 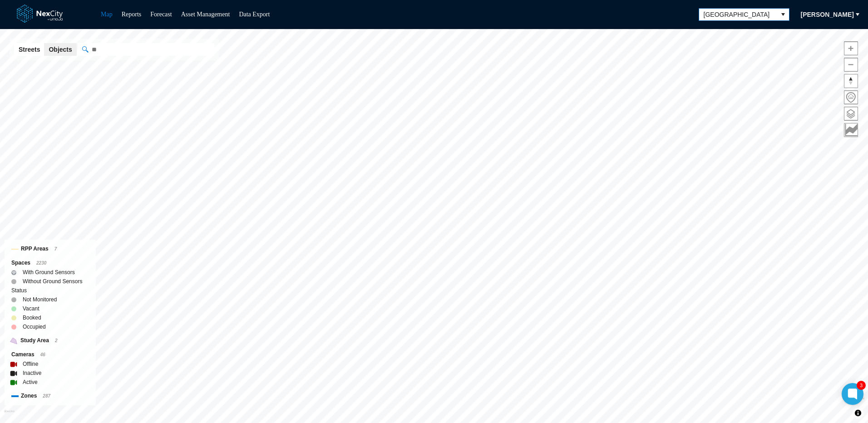 I want to click on div: Zones, so click(x=50, y=396).